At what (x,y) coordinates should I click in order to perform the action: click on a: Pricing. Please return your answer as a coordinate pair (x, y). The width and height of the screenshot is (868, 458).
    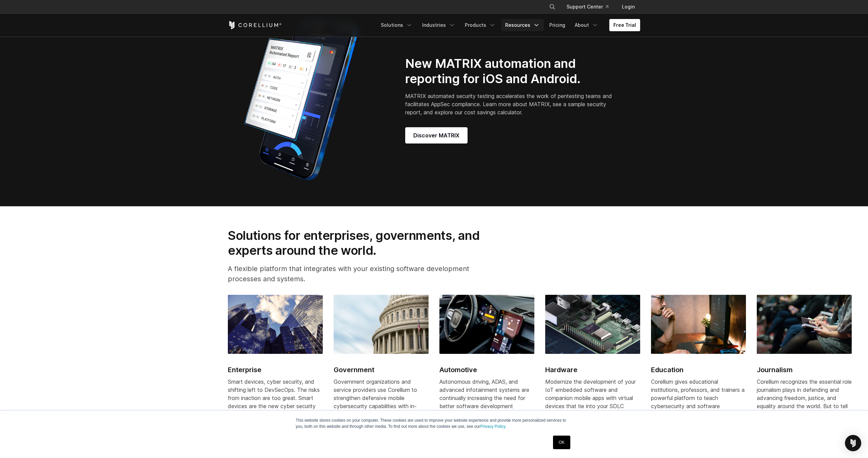
    Looking at the image, I should click on (557, 25).